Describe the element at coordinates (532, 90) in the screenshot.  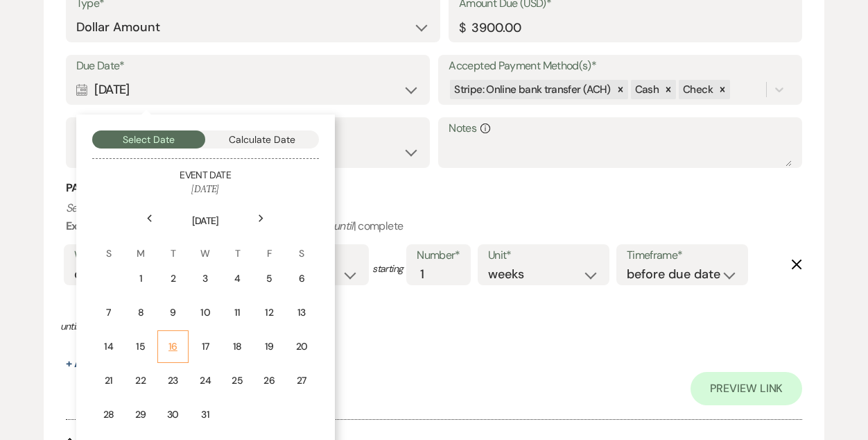
I see `span: Stripe: Online bank transfer (ACH)` at that location.